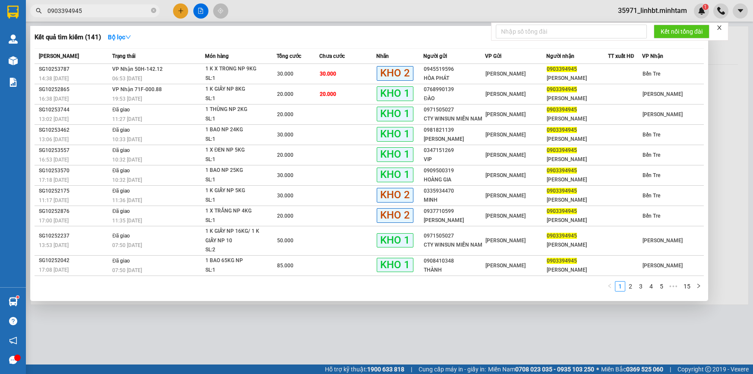  Describe the element at coordinates (609, 286) in the screenshot. I see `button: left` at that location.